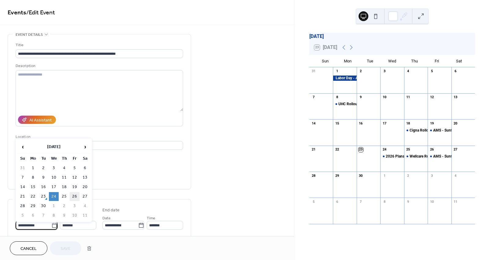 The height and width of the screenshot is (260, 490). Describe the element at coordinates (23, 215) in the screenshot. I see `td: 5` at that location.